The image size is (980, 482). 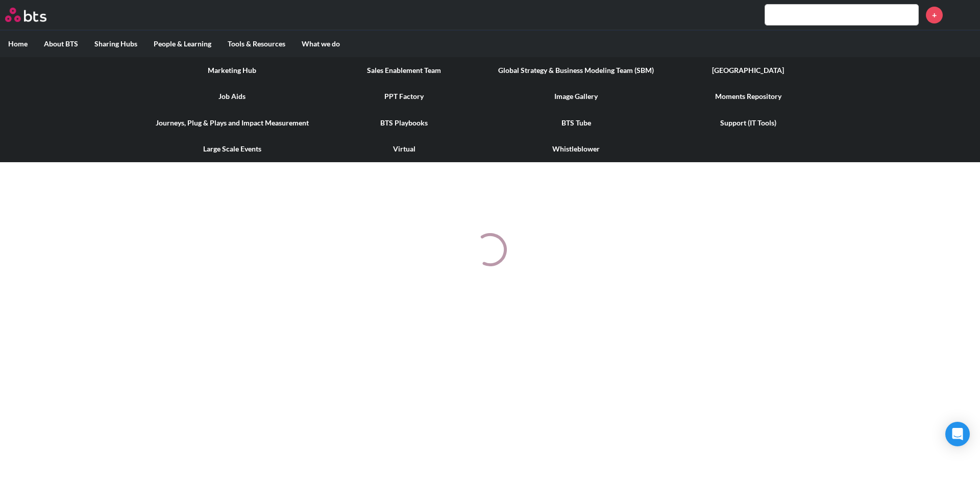 I want to click on a: Go home, so click(x=36, y=15).